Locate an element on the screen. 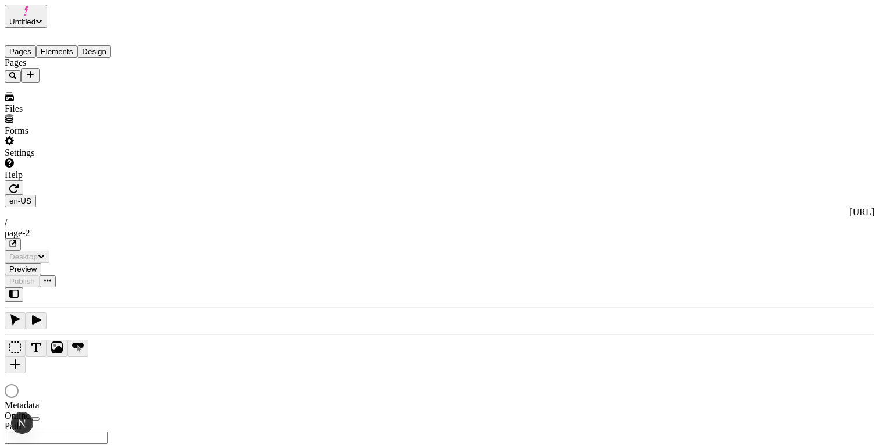 The image size is (879, 445). button: Button is located at coordinates (78, 348).